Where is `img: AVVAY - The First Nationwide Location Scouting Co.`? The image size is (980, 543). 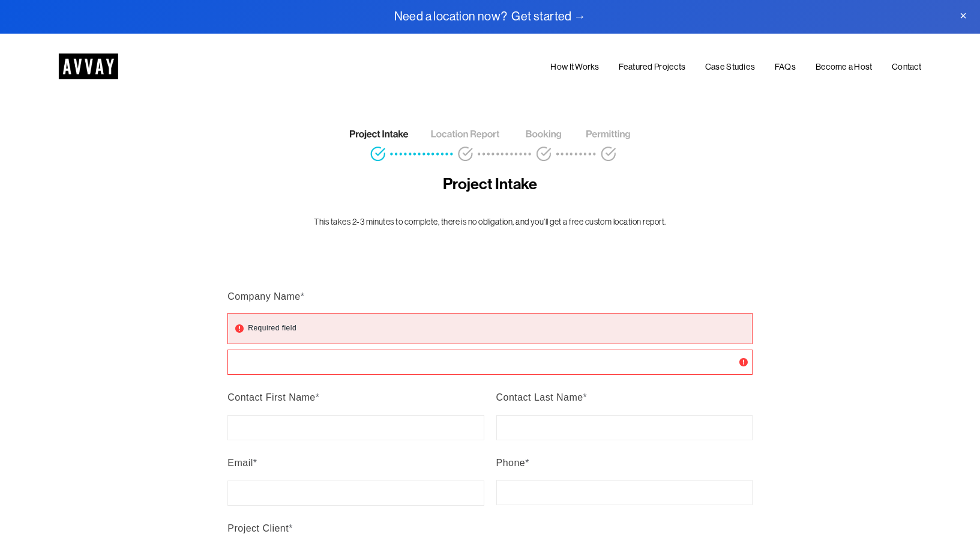 img: AVVAY - The First Nationwide Location Scouting Co. is located at coordinates (88, 66).